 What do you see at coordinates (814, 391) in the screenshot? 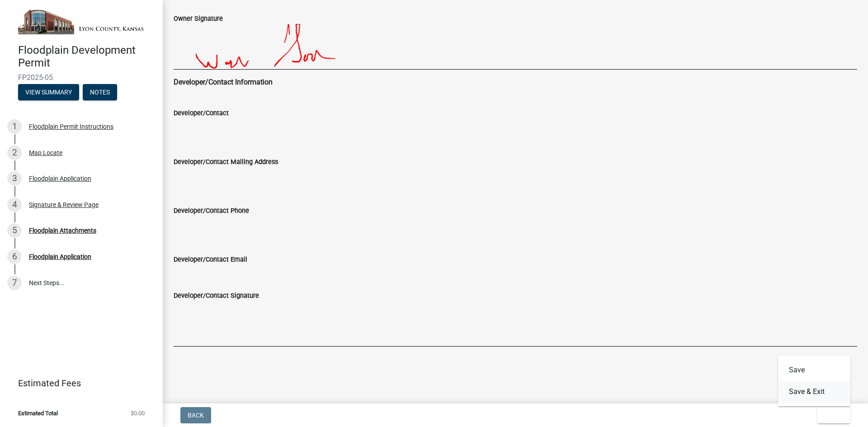
I see `button: Save & Exit` at bounding box center [814, 391].